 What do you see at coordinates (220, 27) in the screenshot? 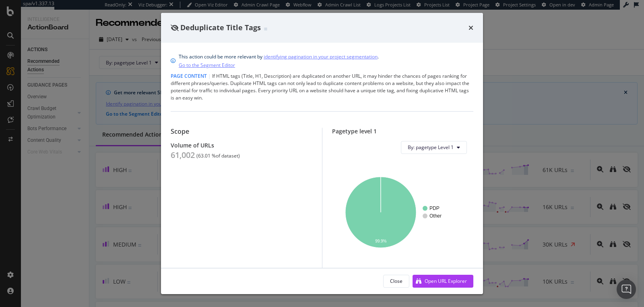
I see `span: Deduplicate Title Tags` at bounding box center [220, 27].